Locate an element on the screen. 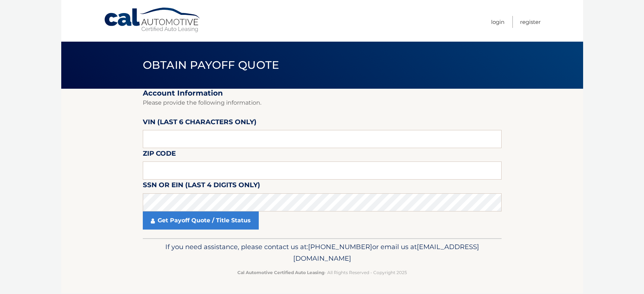 Image resolution: width=644 pixels, height=294 pixels. strong: Cal Automotive Certified Auto Leasing is located at coordinates (281, 273).